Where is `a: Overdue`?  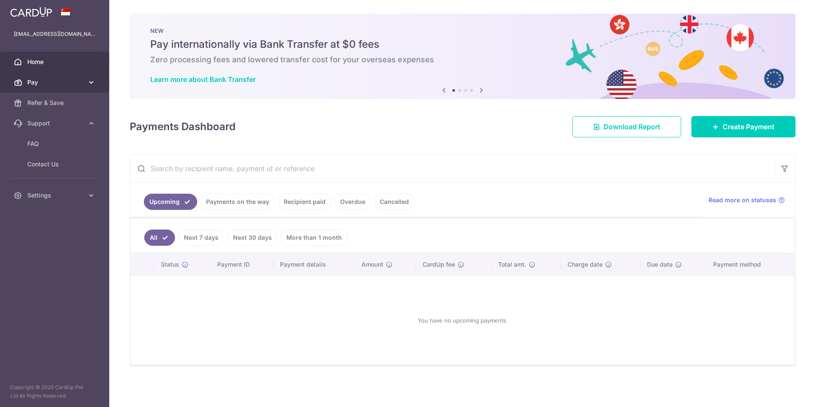 a: Overdue is located at coordinates (353, 202).